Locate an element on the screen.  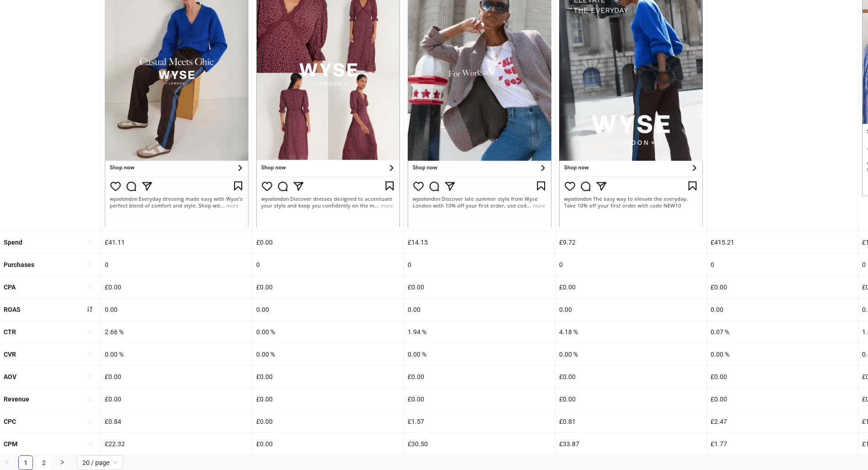
li: 2 is located at coordinates (44, 463).